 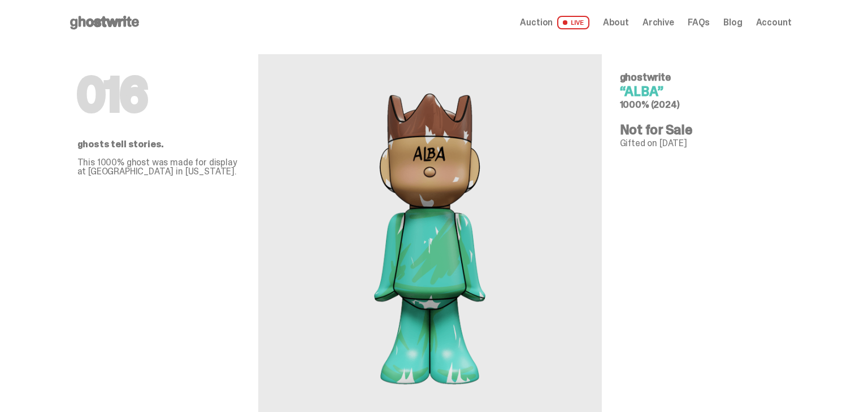 What do you see at coordinates (774, 22) in the screenshot?
I see `a: Account` at bounding box center [774, 22].